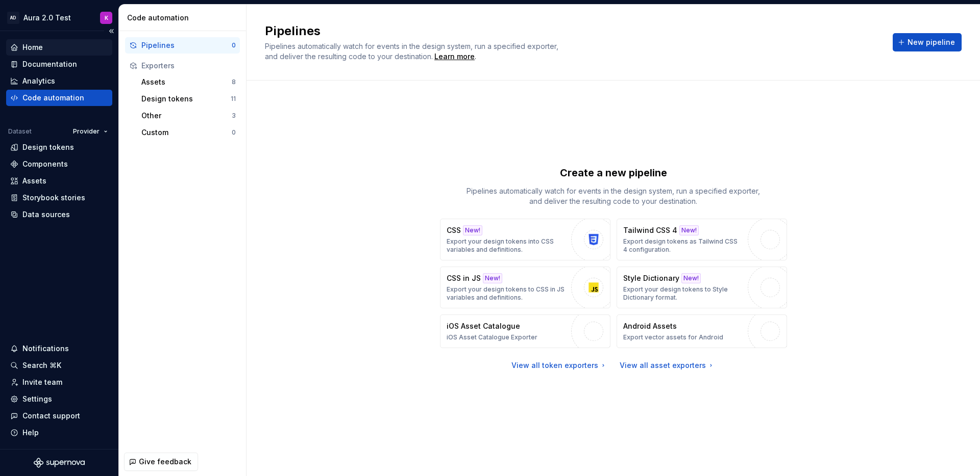 Image resolution: width=980 pixels, height=476 pixels. I want to click on div: Settings, so click(37, 400).